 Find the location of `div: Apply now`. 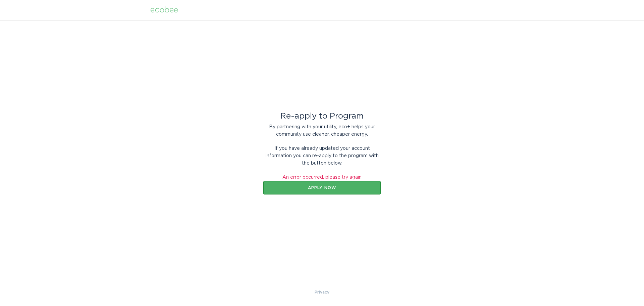

div: Apply now is located at coordinates (322, 188).